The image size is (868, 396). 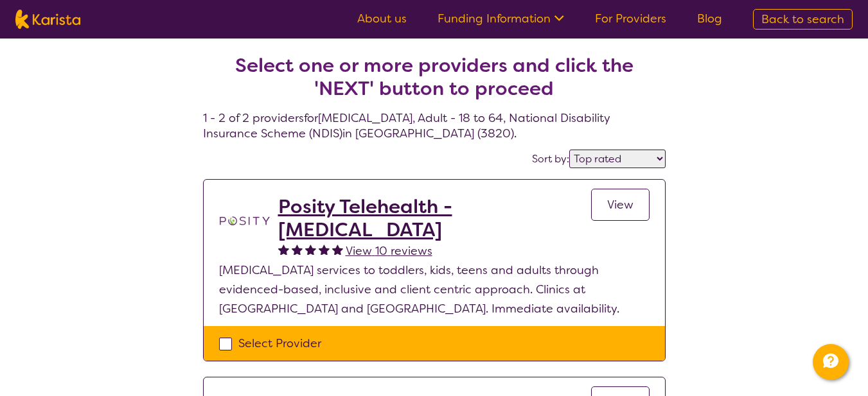 I want to click on span: View, so click(x=620, y=205).